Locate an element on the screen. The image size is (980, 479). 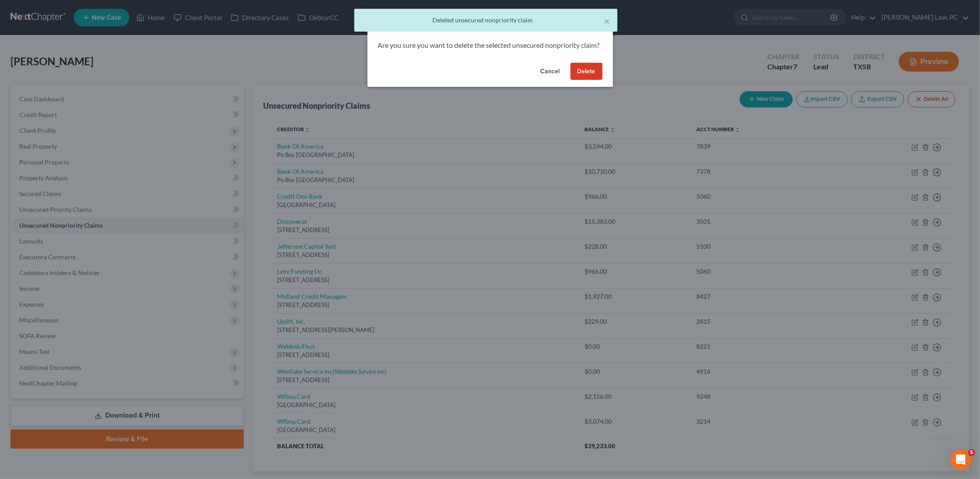
p: Are you sure you want to delete the selected unsecured nonpriority claim? is located at coordinates (490, 45).